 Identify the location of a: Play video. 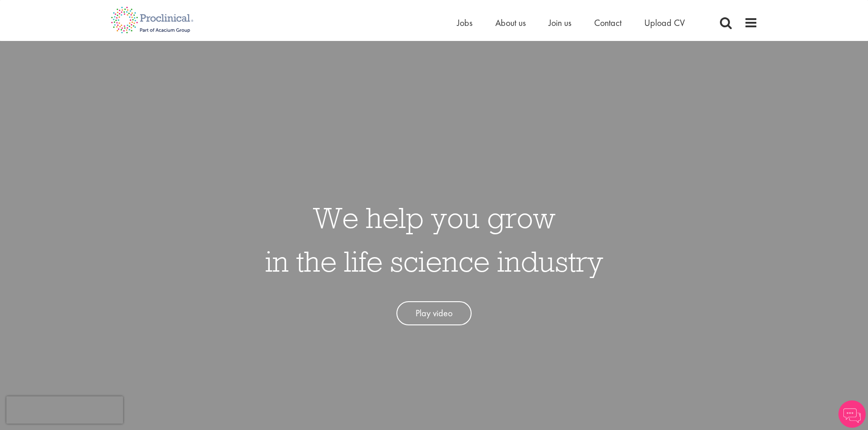
(434, 313).